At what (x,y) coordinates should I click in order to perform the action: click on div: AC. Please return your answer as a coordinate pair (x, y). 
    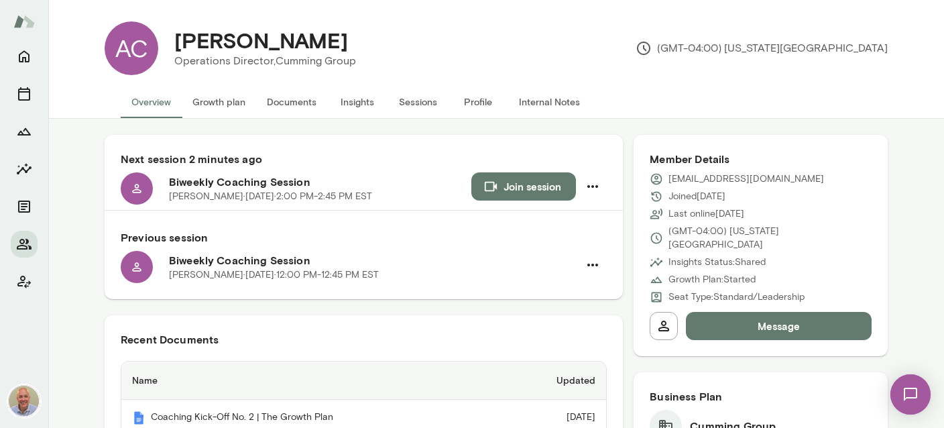
    Looking at the image, I should click on (131, 48).